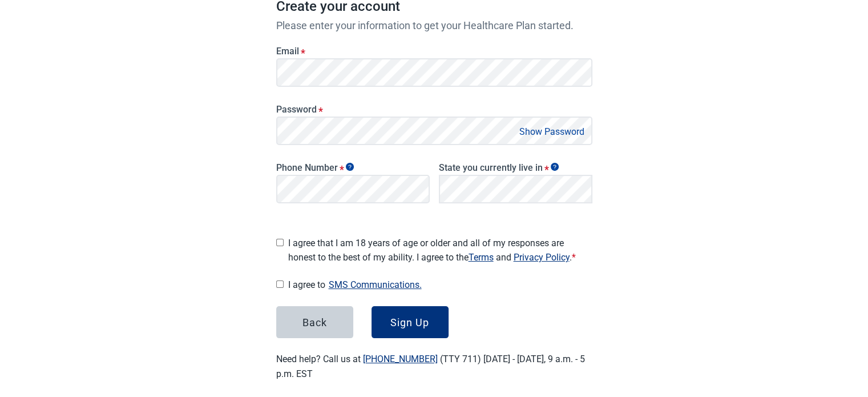 Image resolution: width=868 pixels, height=397 pixels. I want to click on label: State you currently live in, so click(515, 168).